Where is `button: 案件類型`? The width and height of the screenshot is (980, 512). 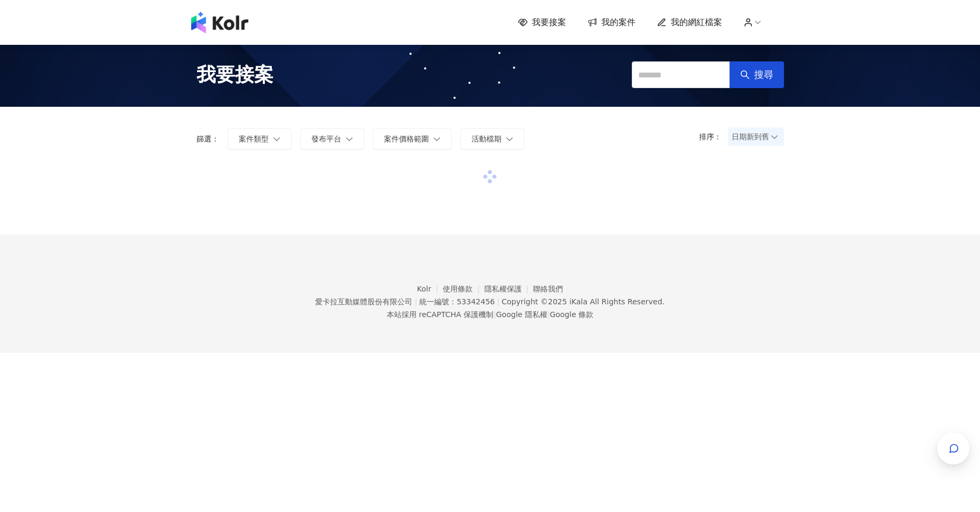
button: 案件類型 is located at coordinates (259, 139).